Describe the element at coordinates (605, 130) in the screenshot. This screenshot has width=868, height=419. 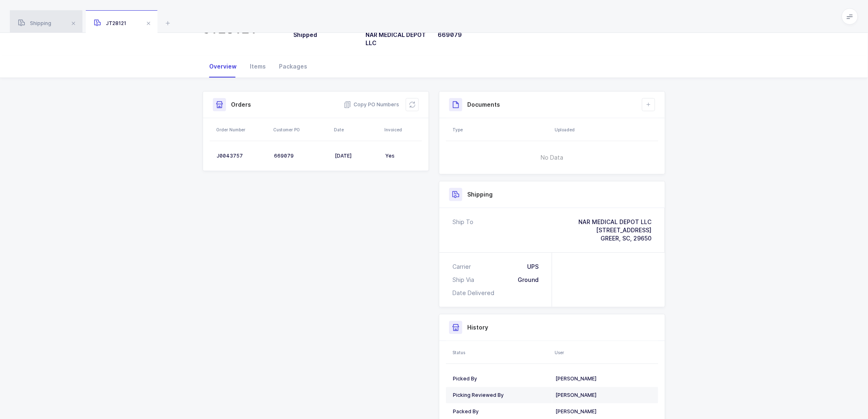
I see `div: Uploaded` at that location.